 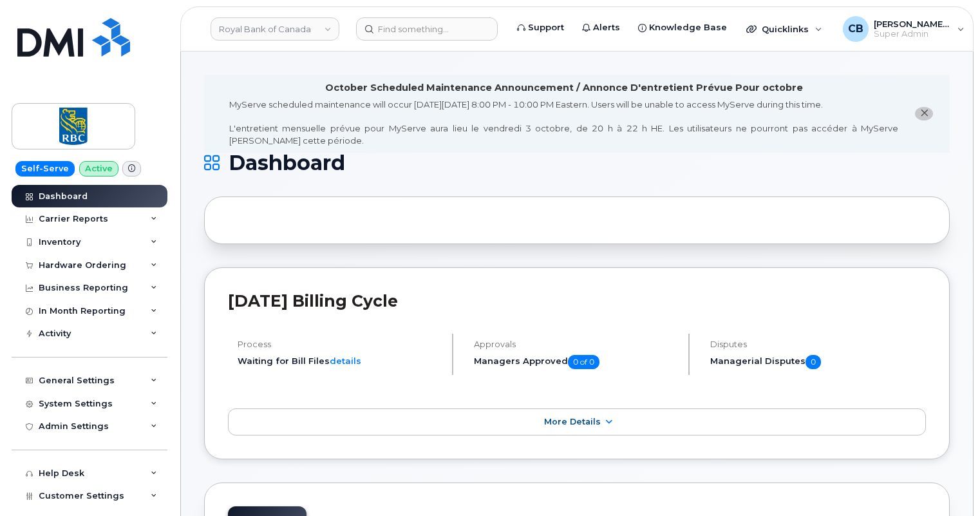 What do you see at coordinates (575, 344) in the screenshot?
I see `h4: Approvals` at bounding box center [575, 344].